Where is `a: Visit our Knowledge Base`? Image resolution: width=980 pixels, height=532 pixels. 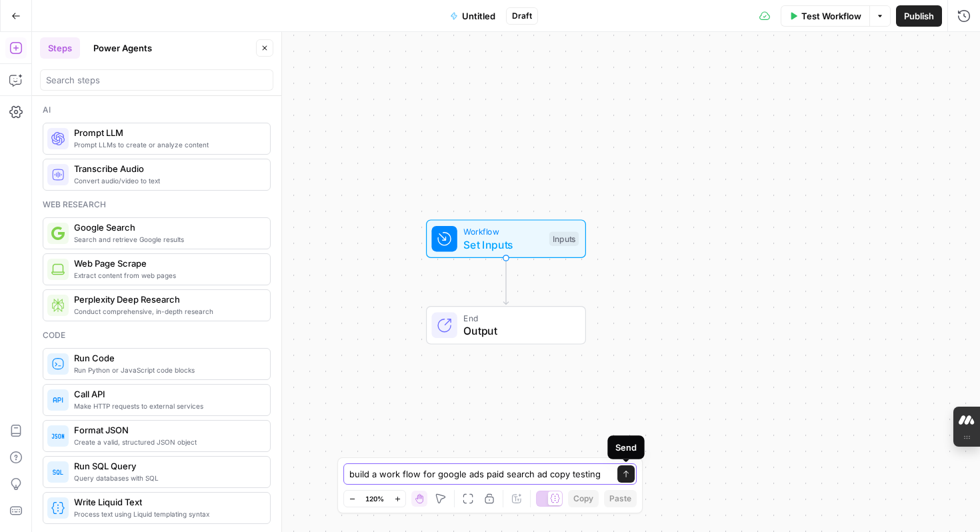 a: Visit our Knowledge Base is located at coordinates (133, 295).